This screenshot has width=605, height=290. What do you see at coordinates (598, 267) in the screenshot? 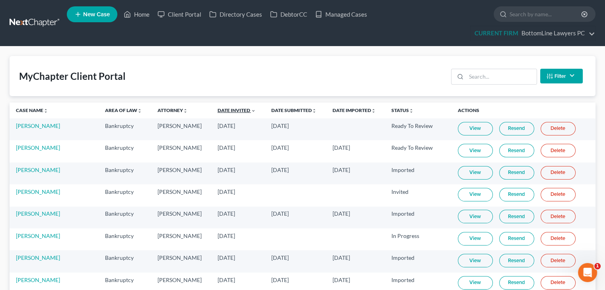
I see `span: 1` at bounding box center [598, 267].